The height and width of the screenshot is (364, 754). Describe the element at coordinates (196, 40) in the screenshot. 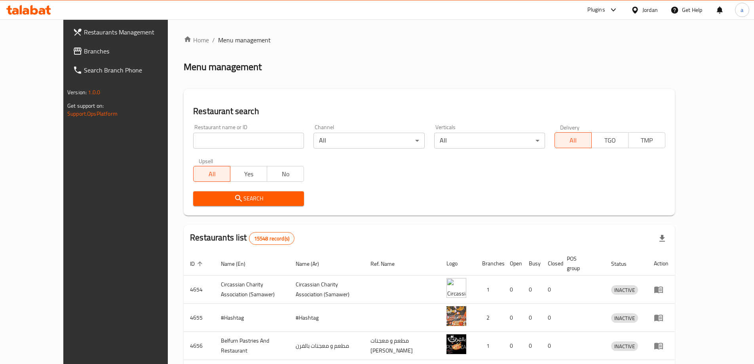

I see `a: Home` at that location.